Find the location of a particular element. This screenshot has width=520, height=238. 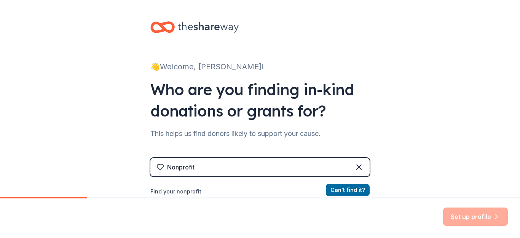

label: Find your nonprofit is located at coordinates (260, 192).